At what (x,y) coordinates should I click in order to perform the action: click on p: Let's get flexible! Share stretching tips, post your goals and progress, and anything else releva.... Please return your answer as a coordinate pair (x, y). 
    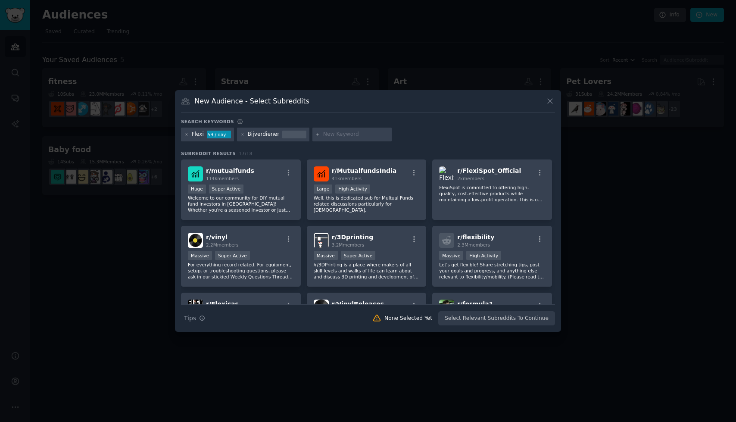
    Looking at the image, I should click on (492, 271).